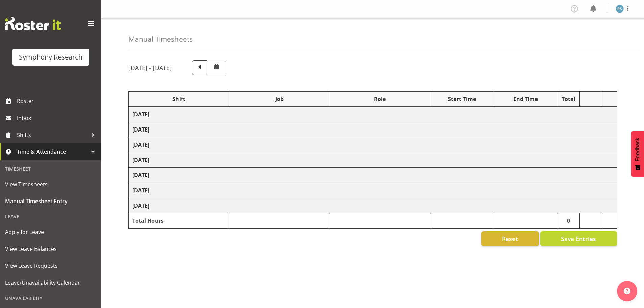 The width and height of the screenshot is (644, 308). What do you see at coordinates (462, 99) in the screenshot?
I see `div: Start Time` at bounding box center [462, 99].